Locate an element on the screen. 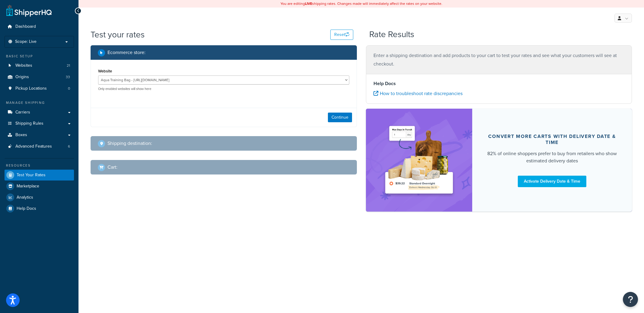  p: Only enabled websites will show here is located at coordinates (223, 89).